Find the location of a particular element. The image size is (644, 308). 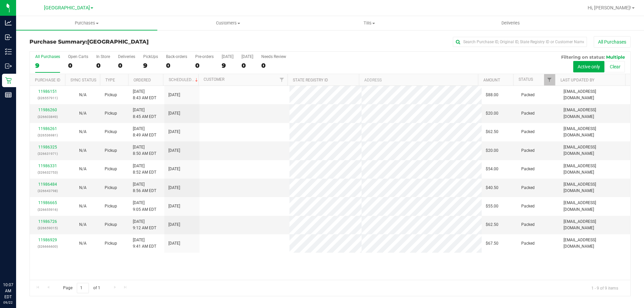

inline-svg: Inventory is located at coordinates (9, 52).